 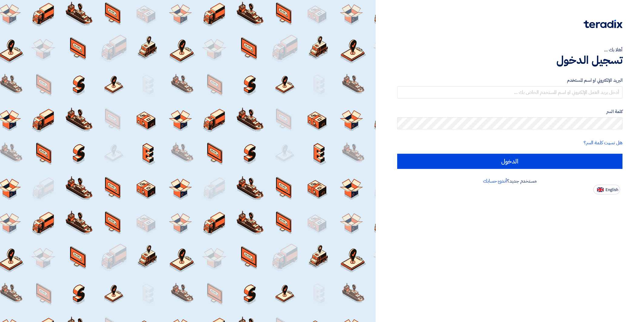 I want to click on div: مستخدم جديد؟, so click(x=510, y=181).